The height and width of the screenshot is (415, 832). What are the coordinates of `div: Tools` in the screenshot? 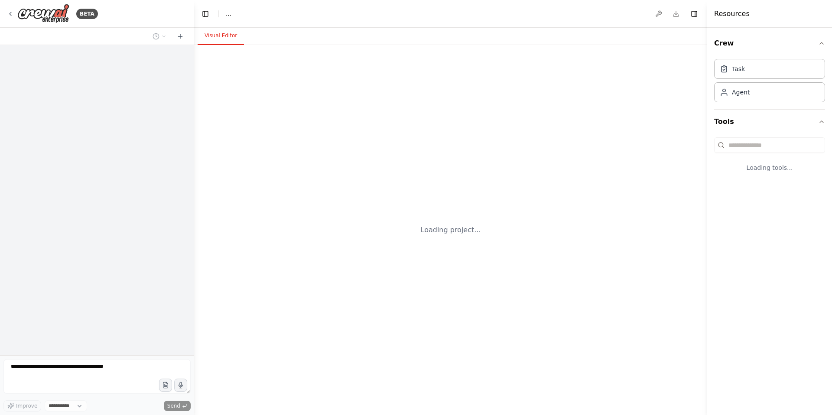 It's located at (770, 160).